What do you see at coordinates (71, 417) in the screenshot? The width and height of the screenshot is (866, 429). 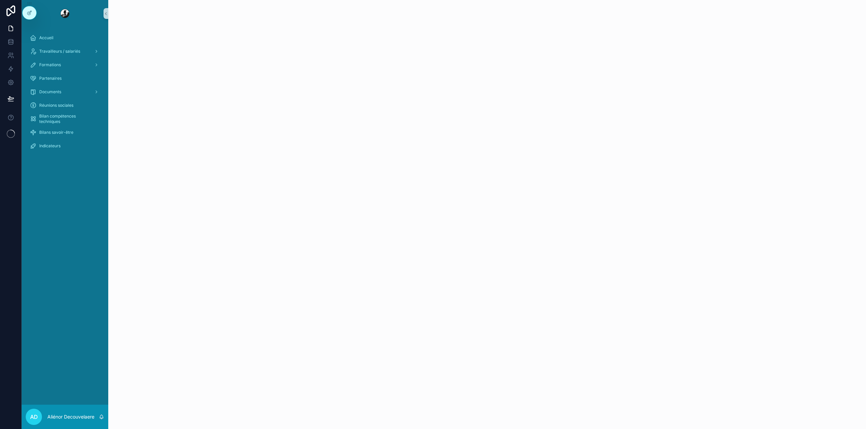 I see `p: Aliénor Decouvelaere` at bounding box center [71, 417].